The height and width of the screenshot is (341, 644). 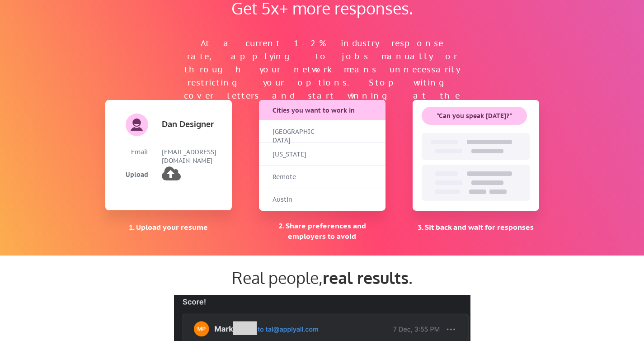 I want to click on div: Cities you want to work in, so click(x=322, y=111).